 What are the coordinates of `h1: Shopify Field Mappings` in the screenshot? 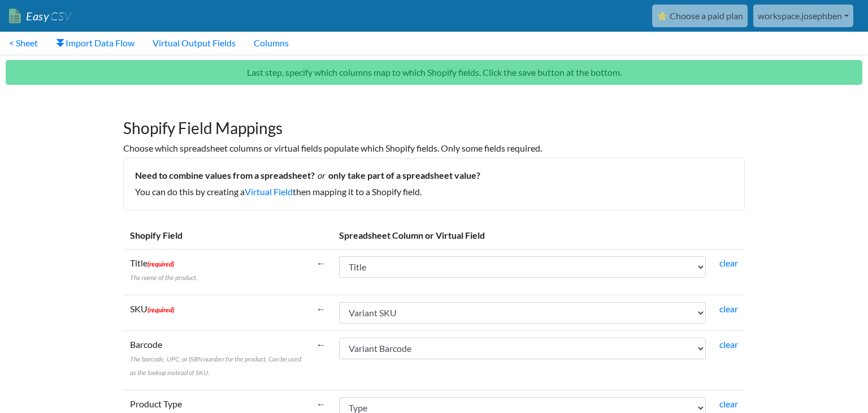 It's located at (434, 123).